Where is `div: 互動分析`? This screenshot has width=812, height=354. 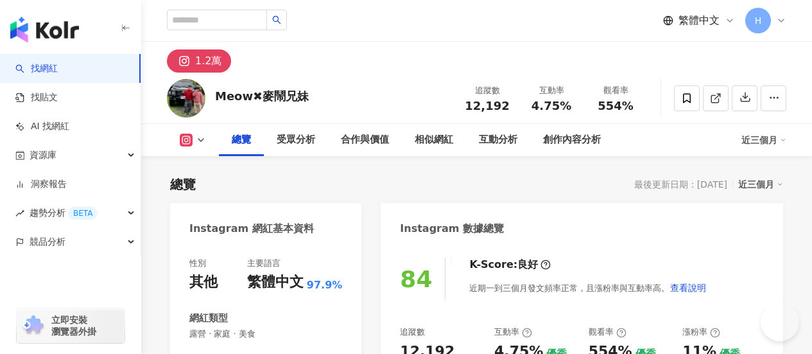
div: 互動分析 is located at coordinates (498, 140).